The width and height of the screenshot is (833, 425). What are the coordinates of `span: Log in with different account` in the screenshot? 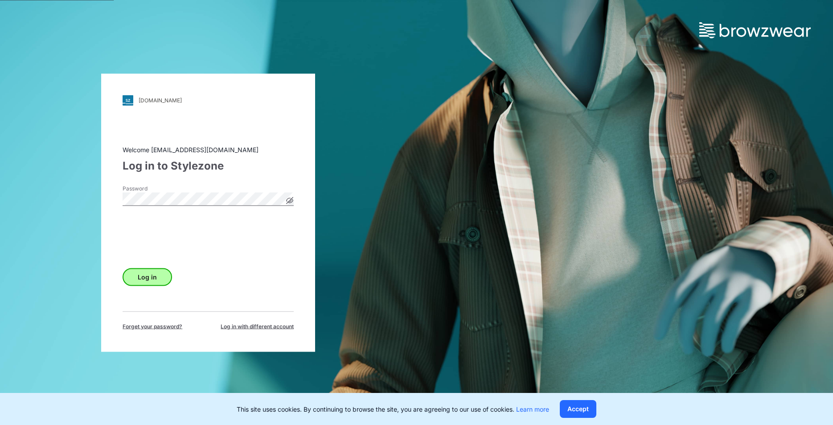 It's located at (257, 327).